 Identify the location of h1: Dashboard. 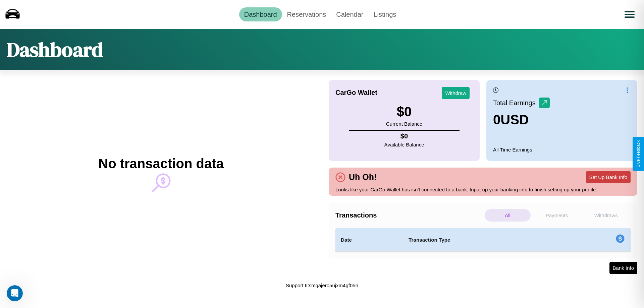
(54, 50).